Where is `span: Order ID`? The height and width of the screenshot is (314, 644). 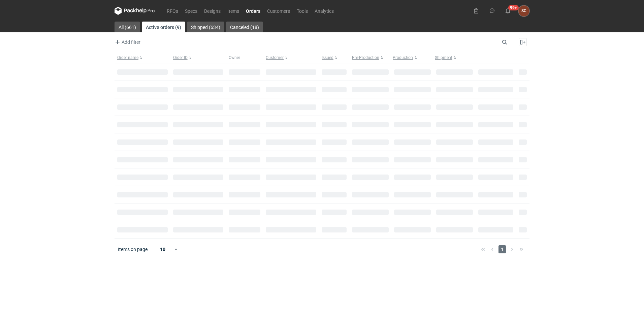
span: Order ID is located at coordinates (180, 58).